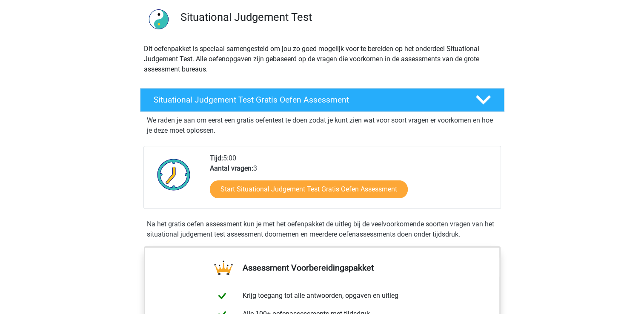  What do you see at coordinates (339, 17) in the screenshot?
I see `h3: Situational Judgement Test` at bounding box center [339, 17].